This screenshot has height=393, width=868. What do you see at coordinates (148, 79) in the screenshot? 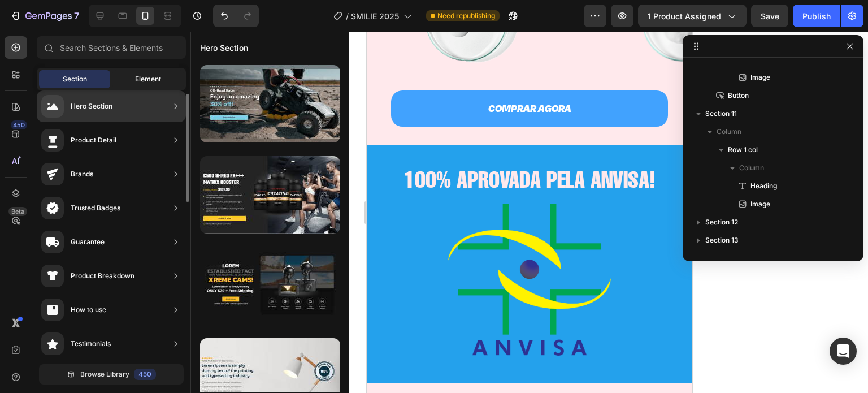
I see `span: Element` at bounding box center [148, 79].